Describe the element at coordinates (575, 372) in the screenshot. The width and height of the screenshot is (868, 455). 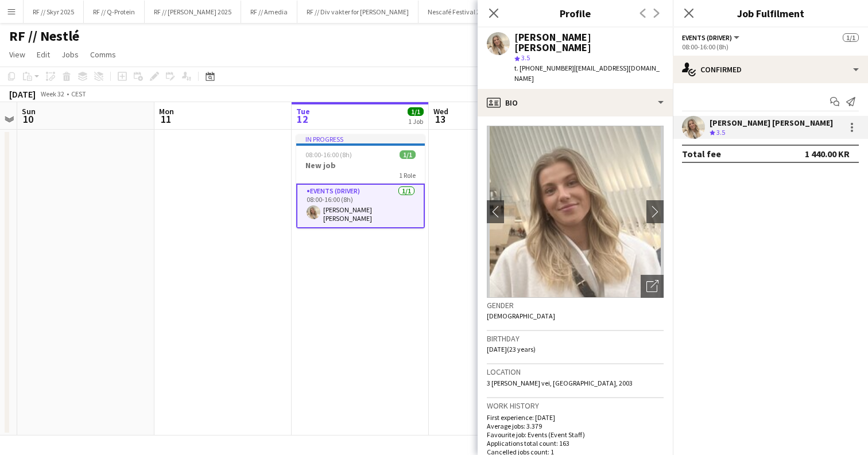
I see `h3: Location` at that location.